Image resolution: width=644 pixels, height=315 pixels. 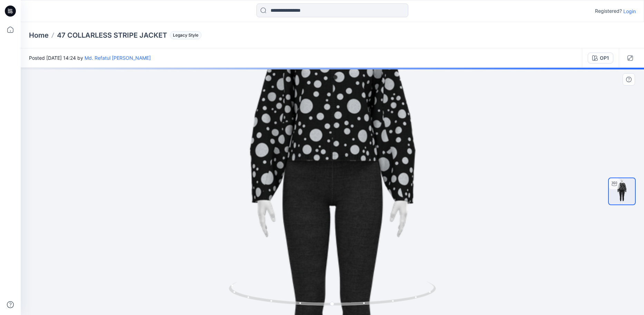 I want to click on button: OP1, so click(x=601, y=58).